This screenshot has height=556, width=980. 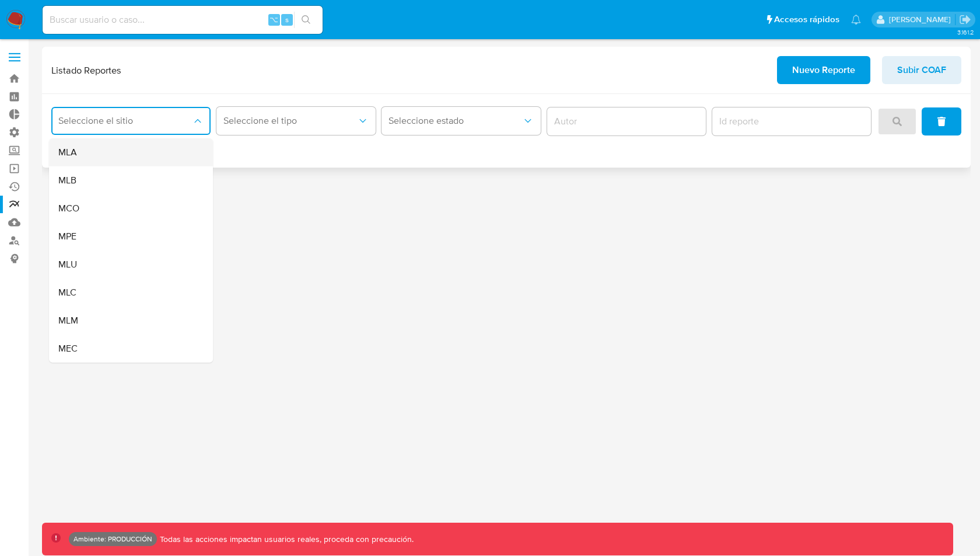 I want to click on a: Salir, so click(x=965, y=19).